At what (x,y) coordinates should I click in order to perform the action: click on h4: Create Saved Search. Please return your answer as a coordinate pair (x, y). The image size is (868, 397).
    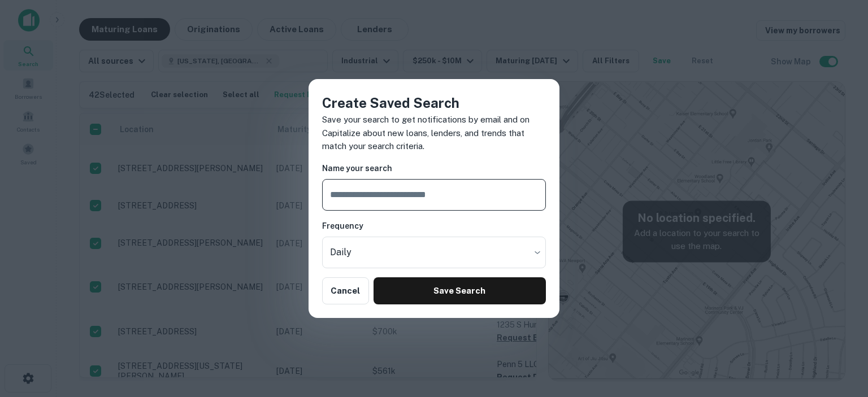
    Looking at the image, I should click on (434, 103).